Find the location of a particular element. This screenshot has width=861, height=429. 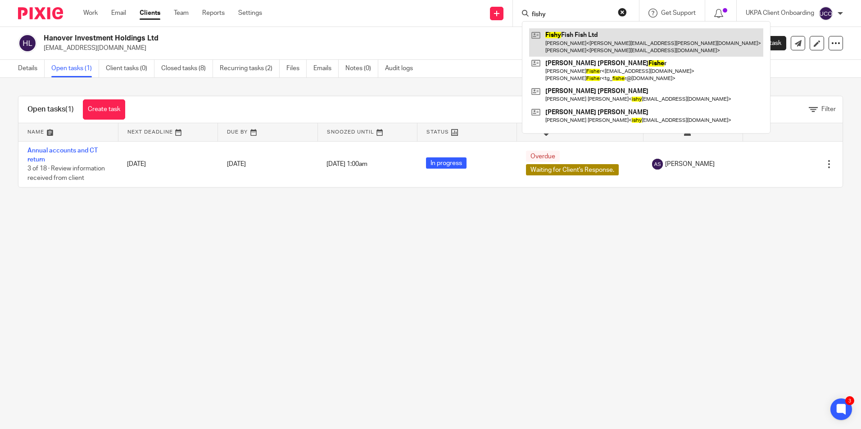

a: Open tasks (1) is located at coordinates (75, 68).